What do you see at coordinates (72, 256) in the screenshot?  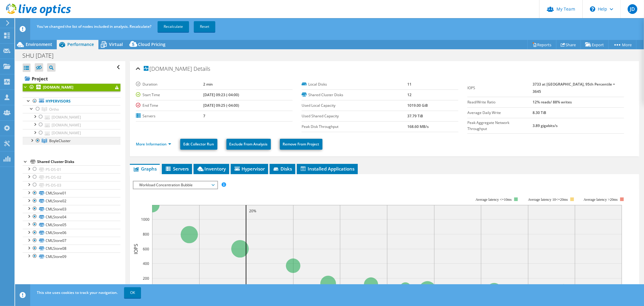 I see `a: CMLStore09` at bounding box center [72, 256].